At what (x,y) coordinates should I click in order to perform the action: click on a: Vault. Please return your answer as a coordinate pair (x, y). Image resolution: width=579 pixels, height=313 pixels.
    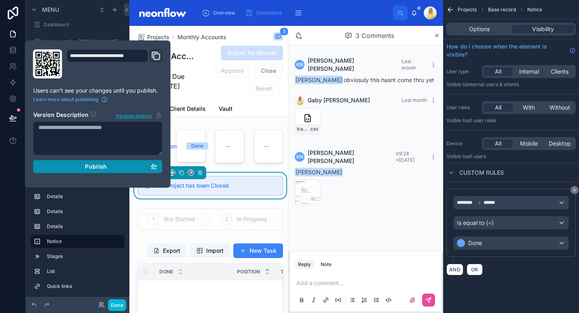
    Looking at the image, I should click on (225, 109).